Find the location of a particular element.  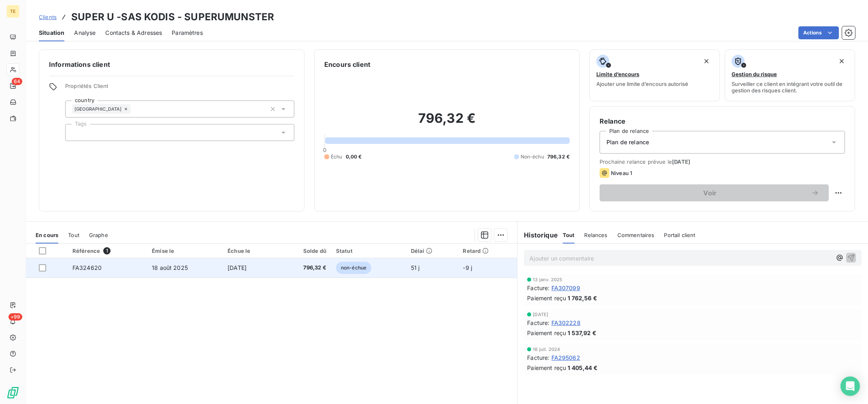

span: Situation is located at coordinates (51, 32).